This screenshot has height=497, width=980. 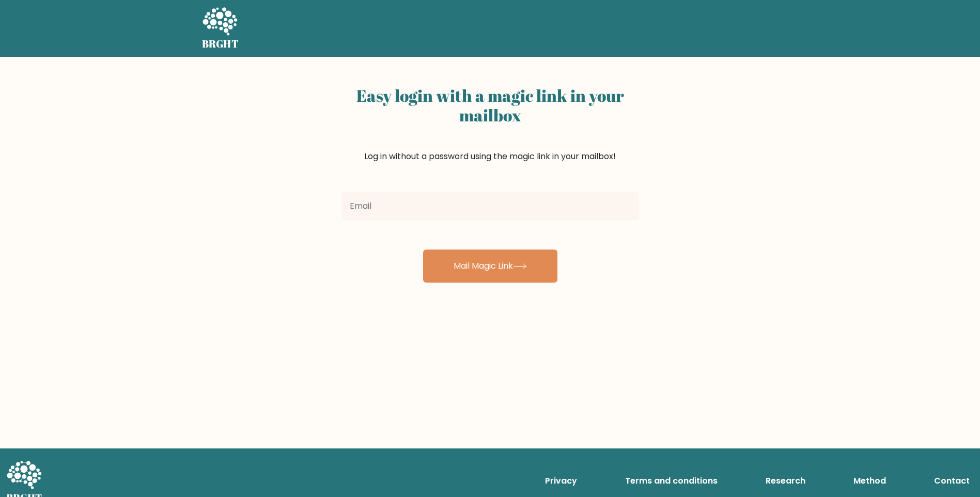 What do you see at coordinates (952, 480) in the screenshot?
I see `a: Contact` at bounding box center [952, 480].